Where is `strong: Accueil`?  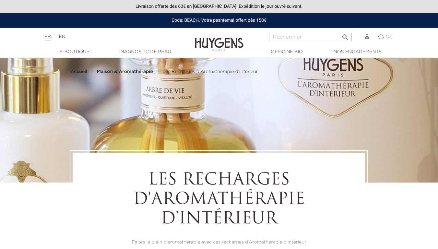
strong: Accueil is located at coordinates (79, 72).